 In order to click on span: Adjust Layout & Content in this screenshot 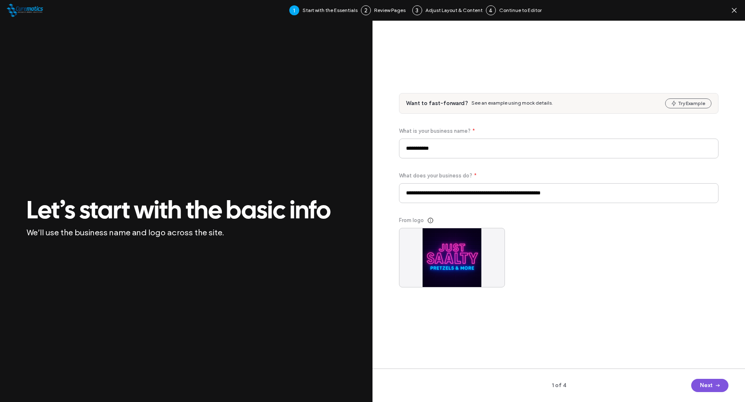, I will do `click(454, 10)`.